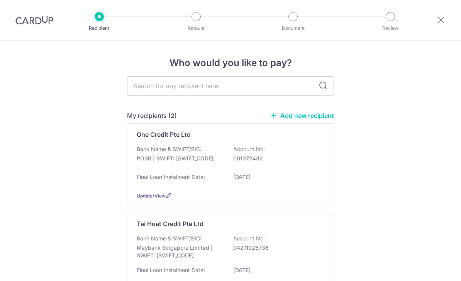 The height and width of the screenshot is (281, 461). What do you see at coordinates (231, 86) in the screenshot?
I see `input: Search for any recipient here` at bounding box center [231, 86].